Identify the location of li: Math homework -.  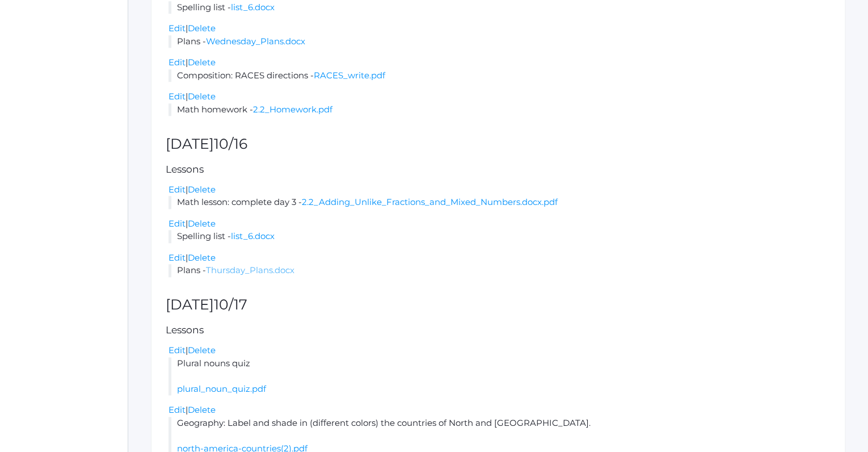
(499, 109).